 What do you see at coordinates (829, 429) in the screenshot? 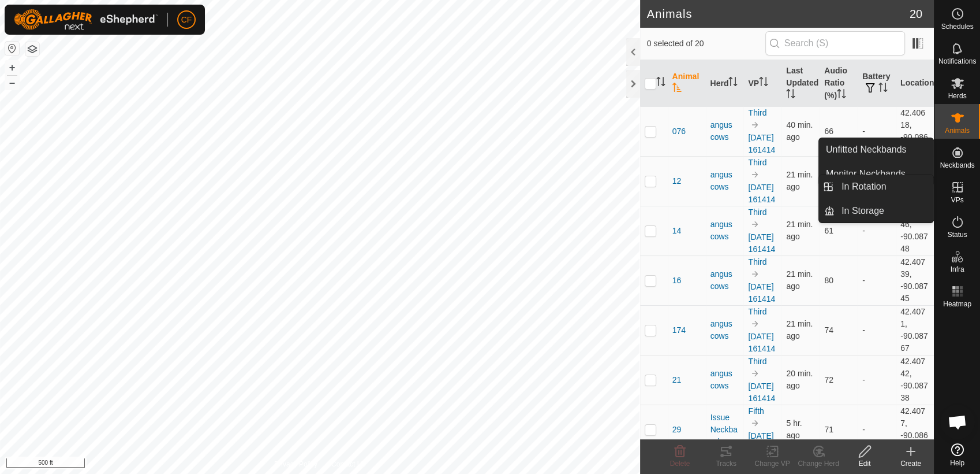
I see `span: 71` at bounding box center [829, 429].